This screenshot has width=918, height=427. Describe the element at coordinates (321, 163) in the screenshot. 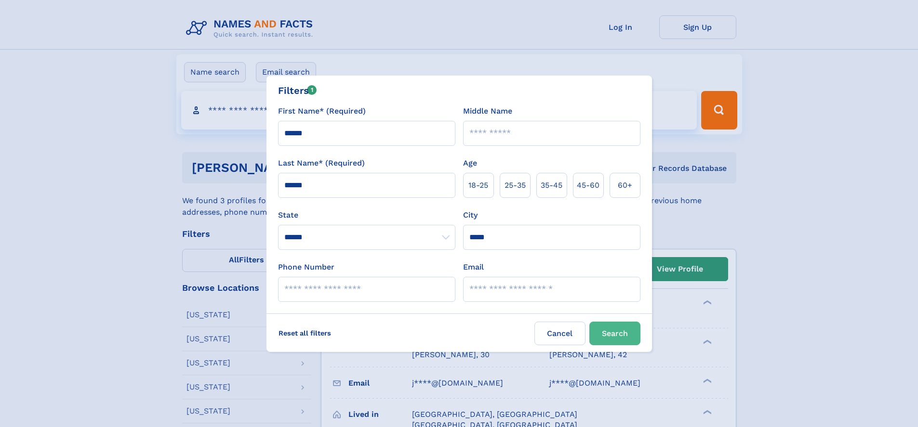

I see `label: Last Name* (Required)` at that location.